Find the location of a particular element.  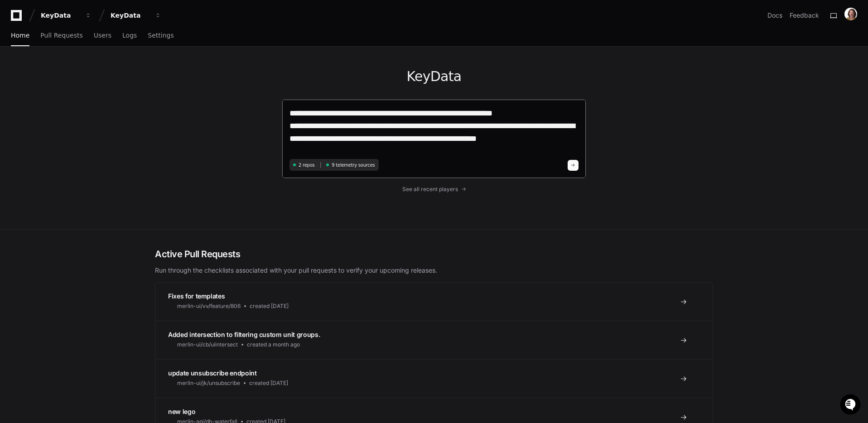

a: Powered byPylon is located at coordinates (87, 145).